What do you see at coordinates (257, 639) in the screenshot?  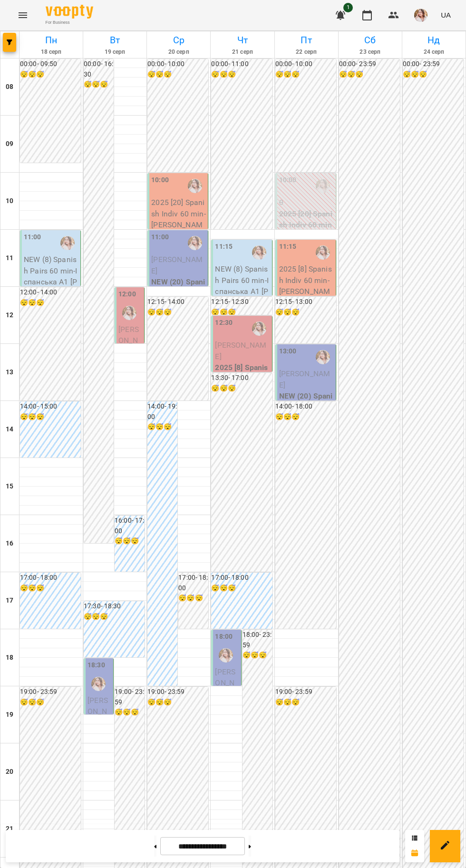 I see `h6: 18:00 - 23:59` at bounding box center [257, 639].